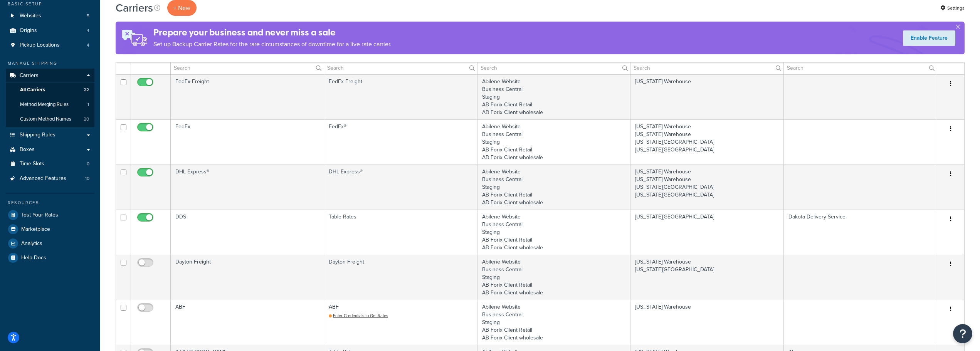 Image resolution: width=980 pixels, height=351 pixels. Describe the element at coordinates (50, 90) in the screenshot. I see `a: All Carriers 22` at that location.